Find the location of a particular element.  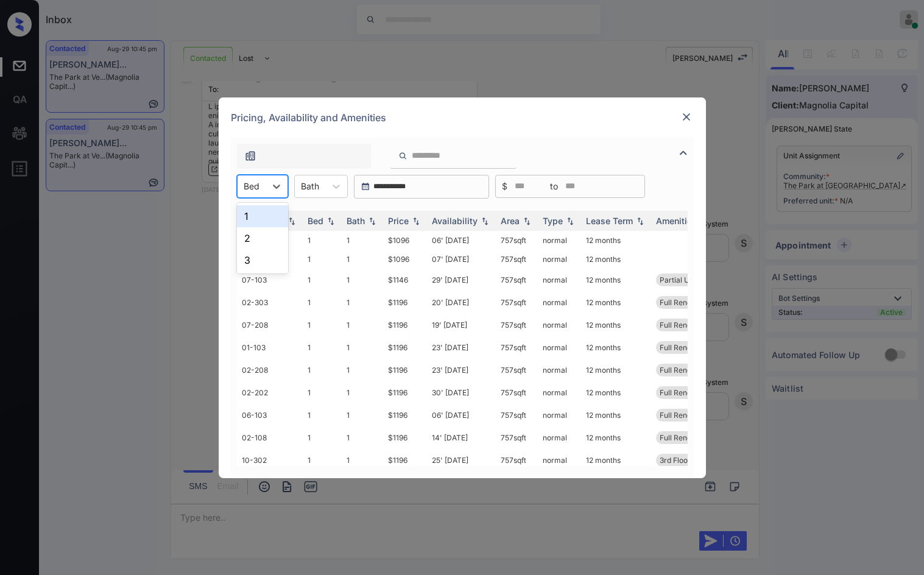

span: 3rd Floor is located at coordinates (675, 460).